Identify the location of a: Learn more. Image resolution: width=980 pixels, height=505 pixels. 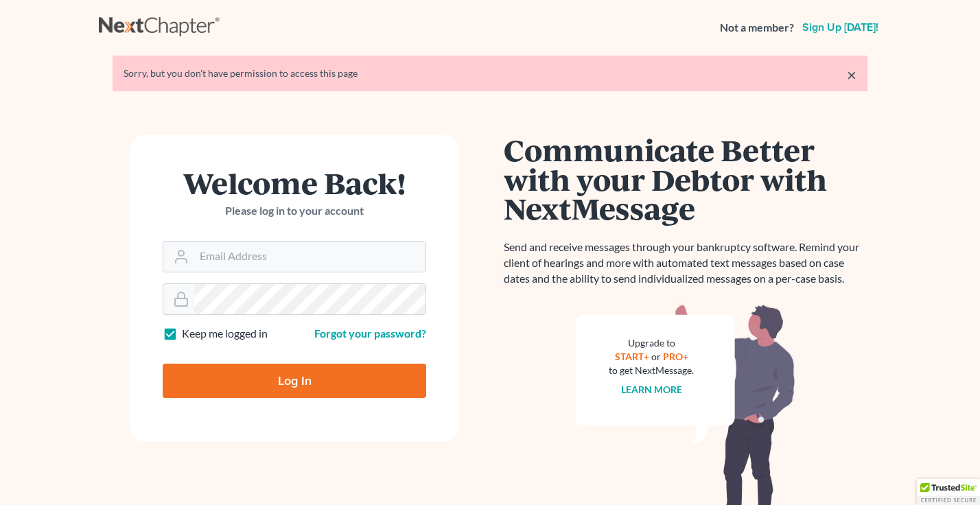
(651, 389).